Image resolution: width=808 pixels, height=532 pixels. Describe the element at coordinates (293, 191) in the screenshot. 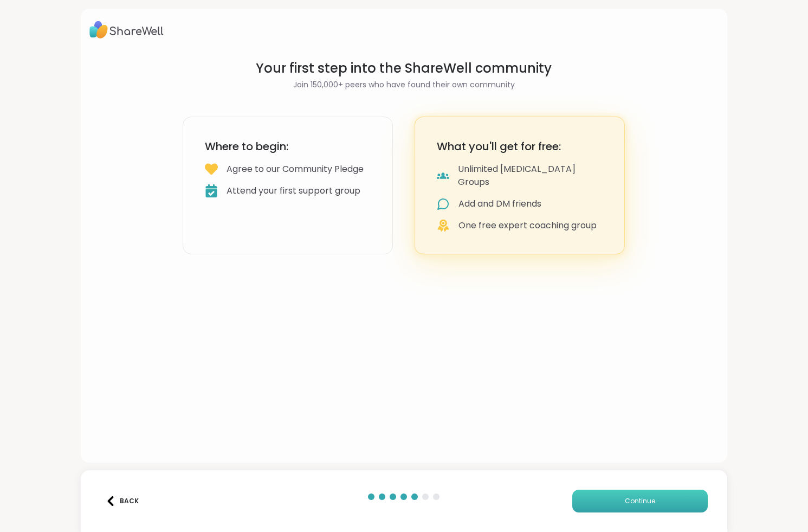

I see `div: Attend your first support group` at that location.